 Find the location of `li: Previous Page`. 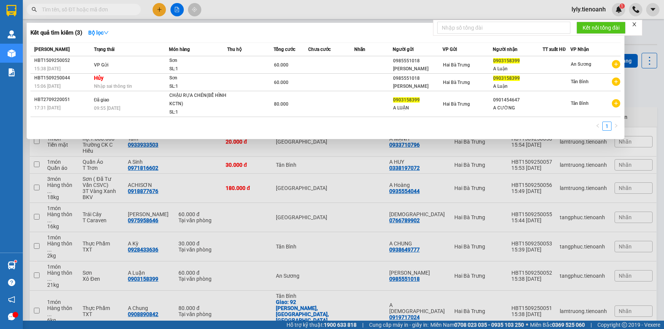

li: Previous Page is located at coordinates (598, 126).